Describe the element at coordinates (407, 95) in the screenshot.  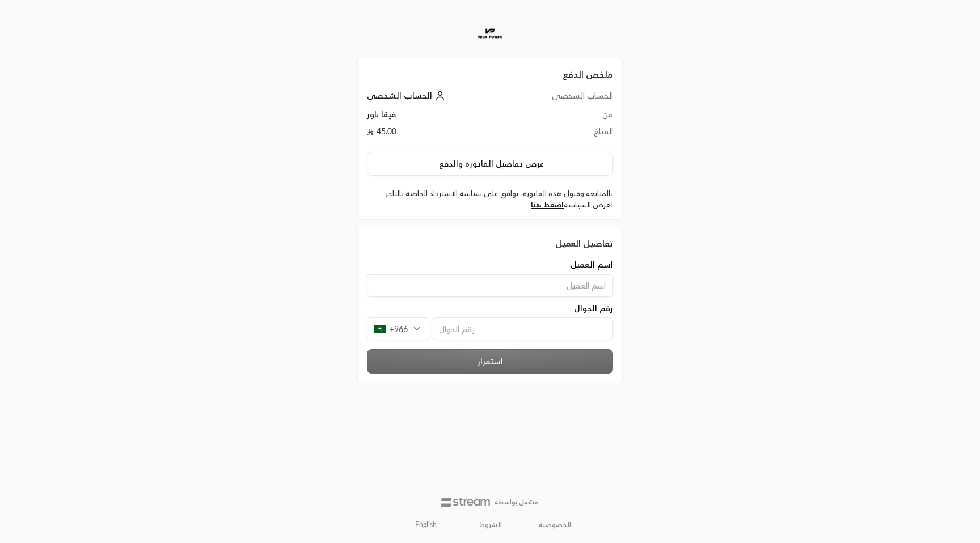
I see `a: الحساب الشخصي` at that location.